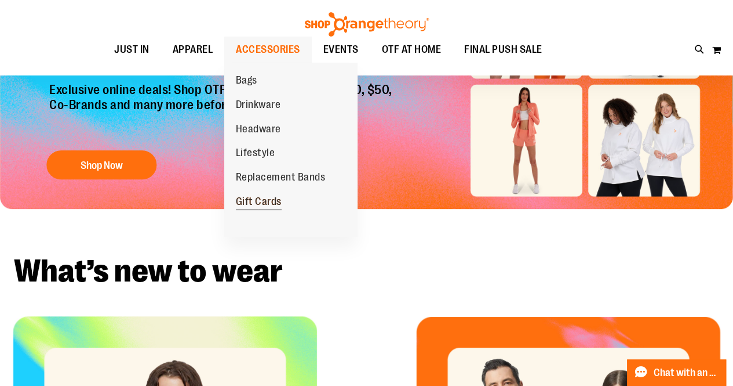  I want to click on span: EVENTS, so click(341, 49).